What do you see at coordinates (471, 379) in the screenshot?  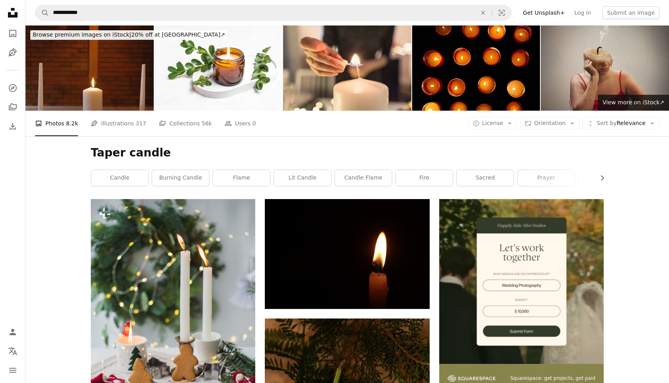 I see `img: file-1747939142011-51e5cc87e3c9` at bounding box center [471, 379].